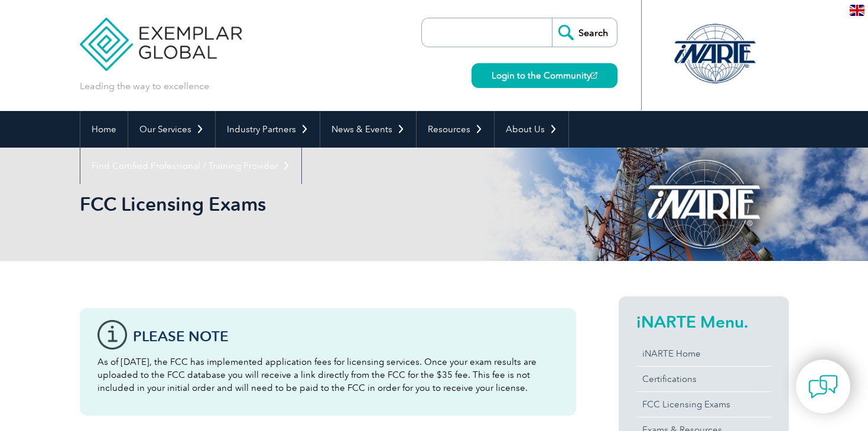 The height and width of the screenshot is (431, 868). Describe the element at coordinates (584, 33) in the screenshot. I see `input: Search` at that location.